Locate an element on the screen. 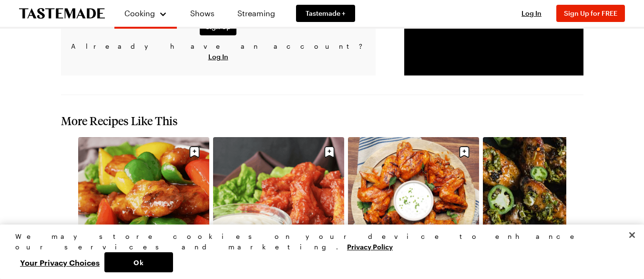 The width and height of the screenshot is (644, 279). h2: More Recipes Like This is located at coordinates (322, 121).